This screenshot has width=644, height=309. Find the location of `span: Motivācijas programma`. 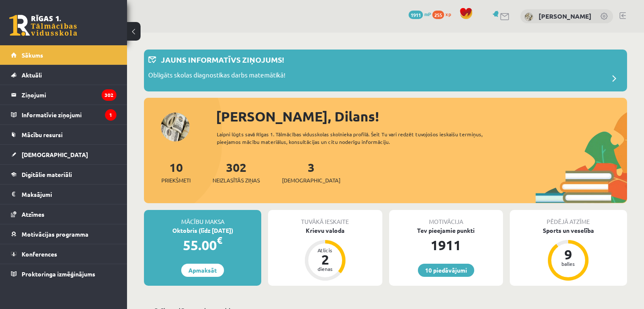

span: Motivācijas programma is located at coordinates (55, 234).